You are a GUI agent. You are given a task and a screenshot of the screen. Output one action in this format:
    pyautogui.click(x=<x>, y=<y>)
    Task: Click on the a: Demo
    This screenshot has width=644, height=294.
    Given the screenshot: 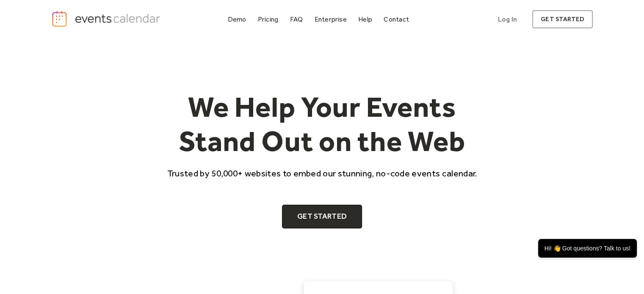 What is the action you would take?
    pyautogui.click(x=237, y=19)
    